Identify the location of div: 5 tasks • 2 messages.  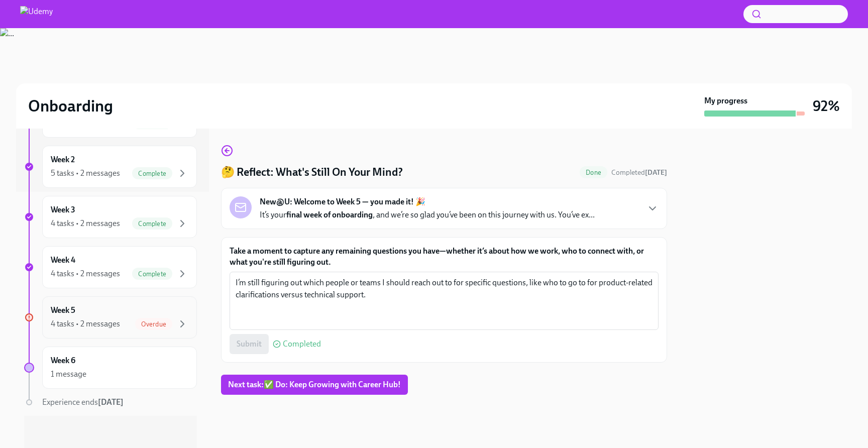
(85, 173).